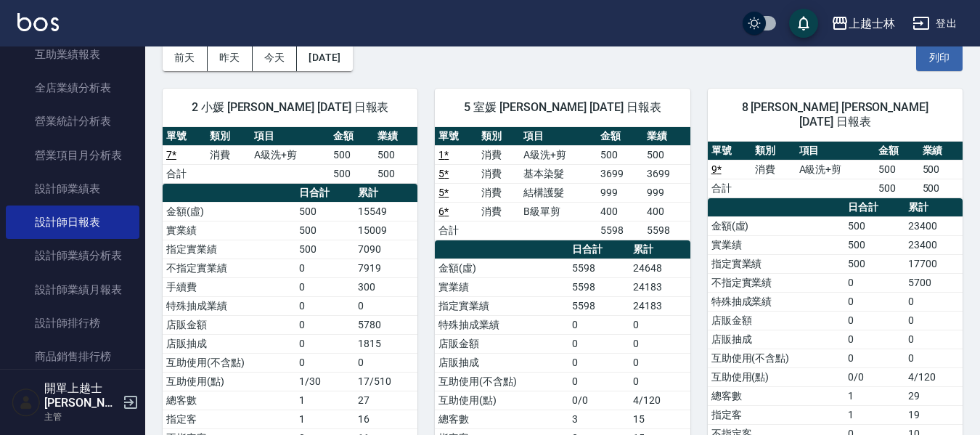 The width and height of the screenshot is (980, 435). I want to click on td: 1815, so click(386, 343).